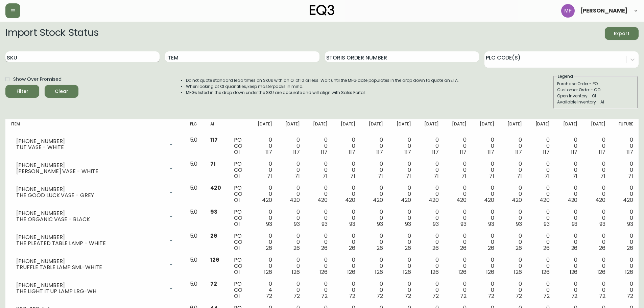 This screenshot has width=644, height=308. What do you see at coordinates (61, 91) in the screenshot?
I see `button: Clear` at bounding box center [61, 91].